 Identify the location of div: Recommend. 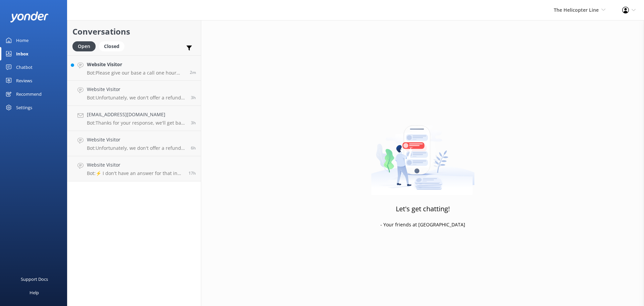
(29, 94).